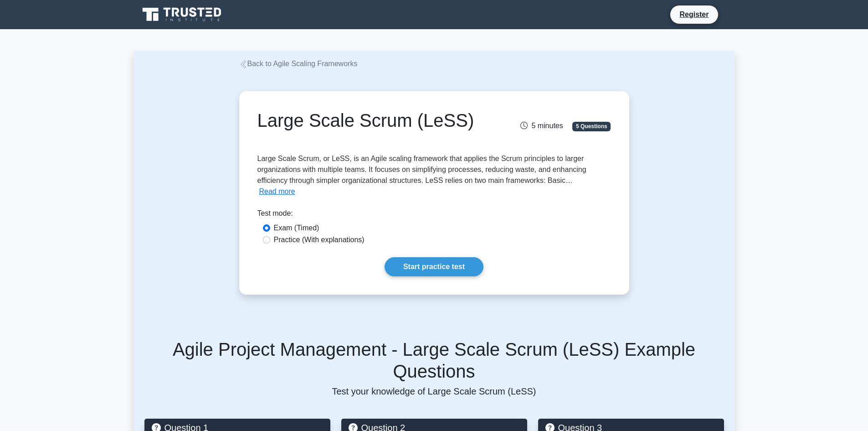 This screenshot has width=868, height=431. Describe the element at coordinates (434, 360) in the screenshot. I see `h5: Agile Project Management - Large Scale Scrum (LeSS) Example Questions` at that location.